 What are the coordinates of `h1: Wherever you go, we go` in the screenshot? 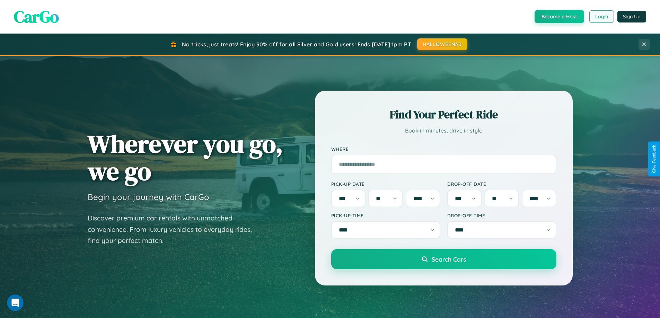 It's located at (185, 158).